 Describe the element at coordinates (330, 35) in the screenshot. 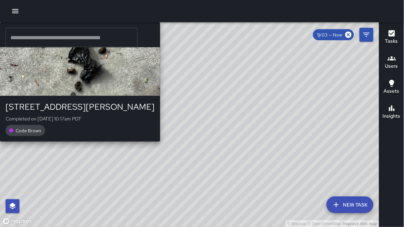

I see `span: 9/03 — Now` at that location.